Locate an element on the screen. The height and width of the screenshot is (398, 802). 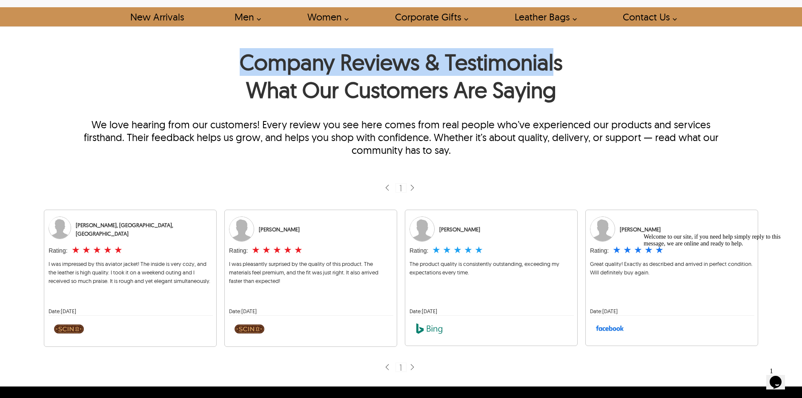
span: The product quality is consistently outstanding, exceeding my expectations every time. is located at coordinates (485, 268).